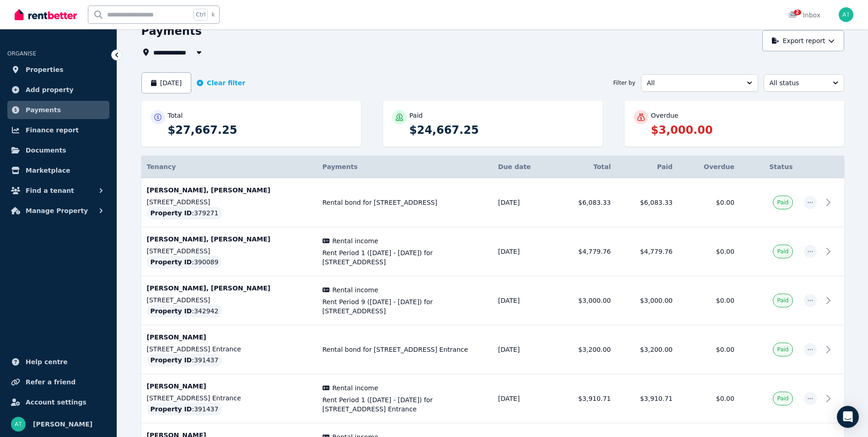  Describe the element at coordinates (416, 115) in the screenshot. I see `p: Paid` at that location.